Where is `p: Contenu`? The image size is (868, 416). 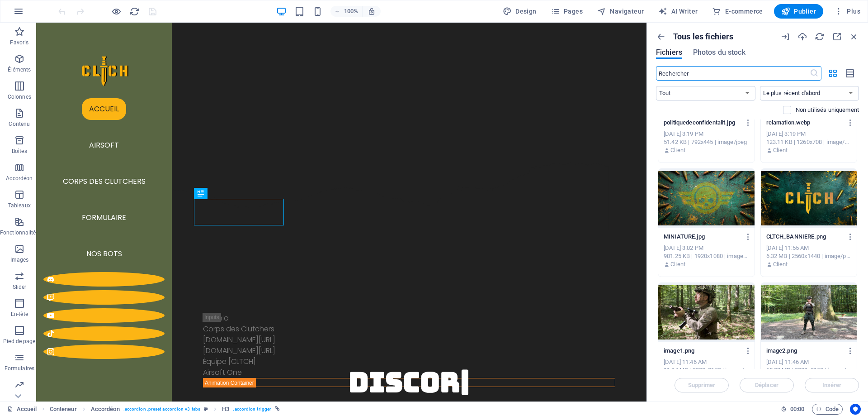
p: Contenu is located at coordinates (19, 124).